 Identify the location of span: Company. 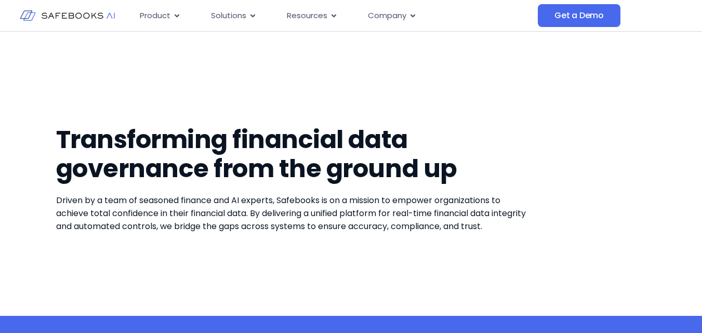
(387, 16).